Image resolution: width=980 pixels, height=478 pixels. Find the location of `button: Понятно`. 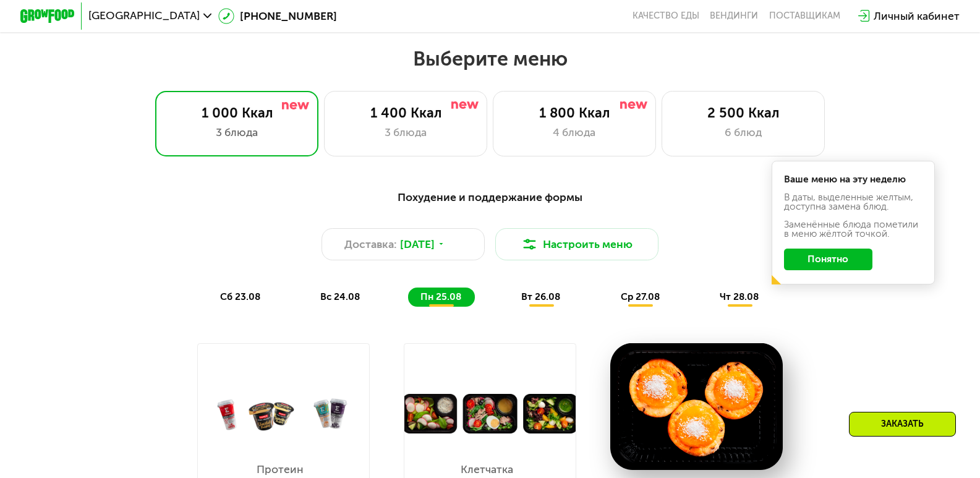

button: Понятно is located at coordinates (828, 260).